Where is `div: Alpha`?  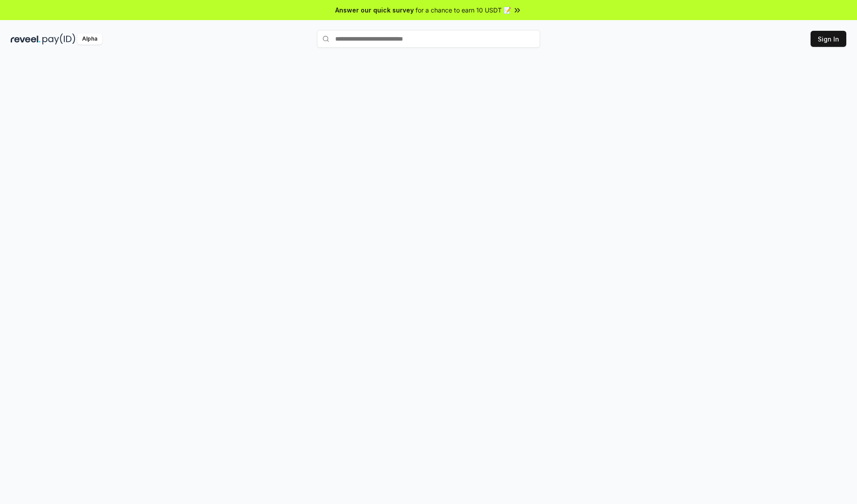 div: Alpha is located at coordinates (90, 38).